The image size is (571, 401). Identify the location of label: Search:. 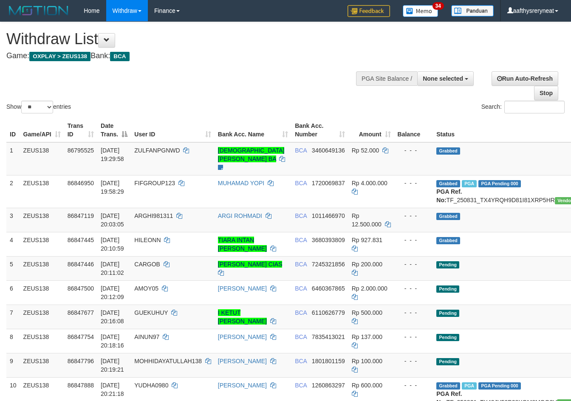
(523, 107).